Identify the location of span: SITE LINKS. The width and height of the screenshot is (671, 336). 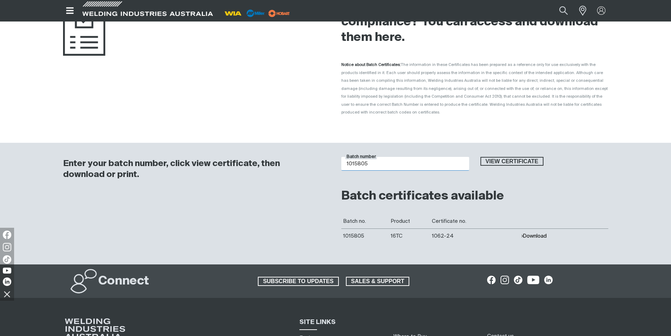
(317, 322).